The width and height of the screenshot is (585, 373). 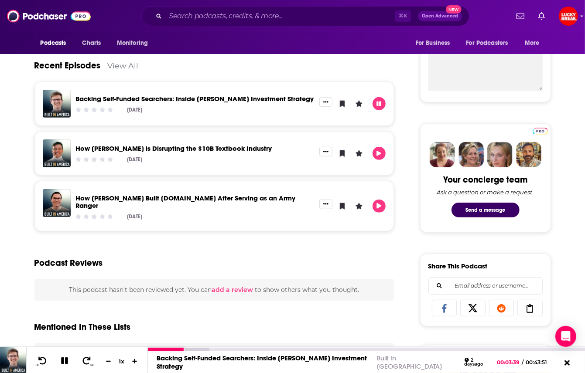 I want to click on input: Search podcasts, credits, & more..., so click(x=280, y=16).